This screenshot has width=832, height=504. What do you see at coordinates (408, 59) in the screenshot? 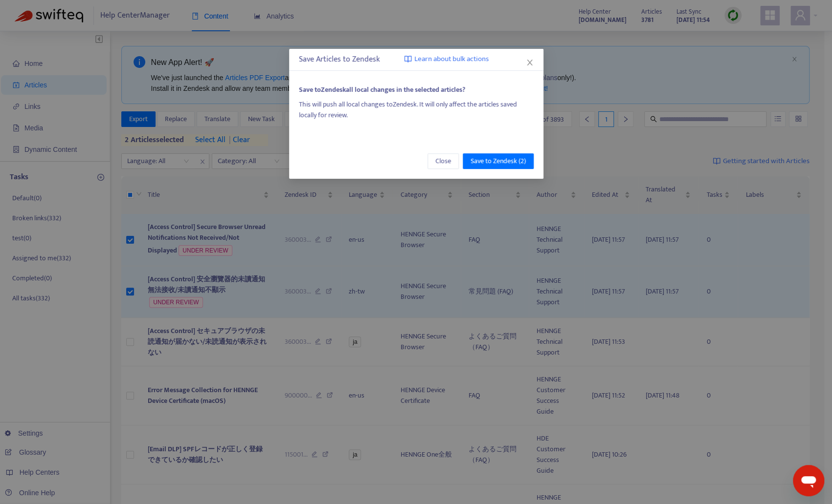
I see `img: image-link` at bounding box center [408, 59].